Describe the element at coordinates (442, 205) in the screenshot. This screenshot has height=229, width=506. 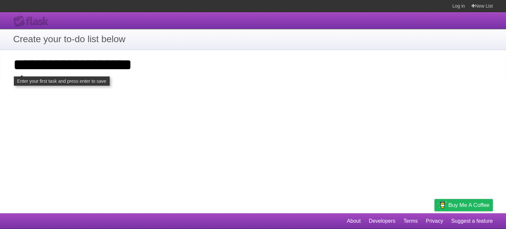
I see `img: Buy me a coffee` at that location.